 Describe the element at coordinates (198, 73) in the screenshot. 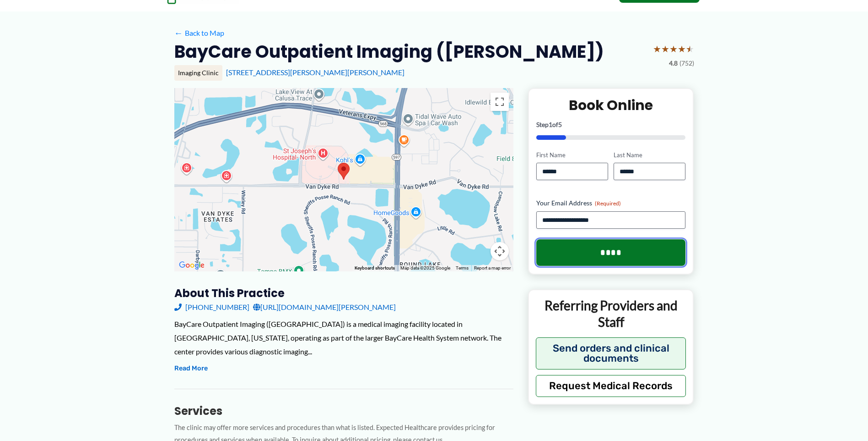

I see `div: Imaging Clinic` at that location.